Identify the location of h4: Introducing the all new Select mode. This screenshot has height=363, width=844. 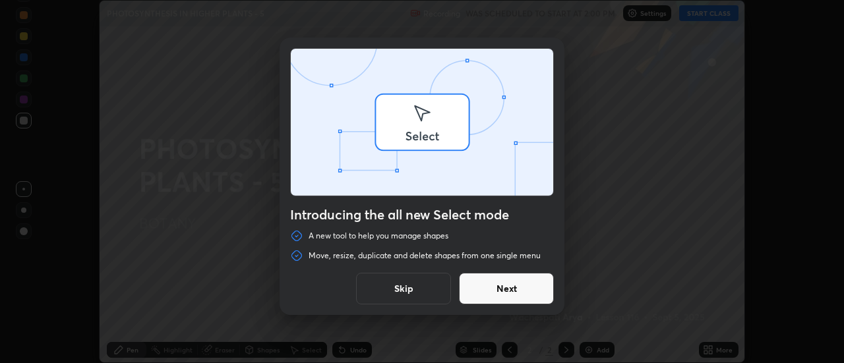
(422, 215).